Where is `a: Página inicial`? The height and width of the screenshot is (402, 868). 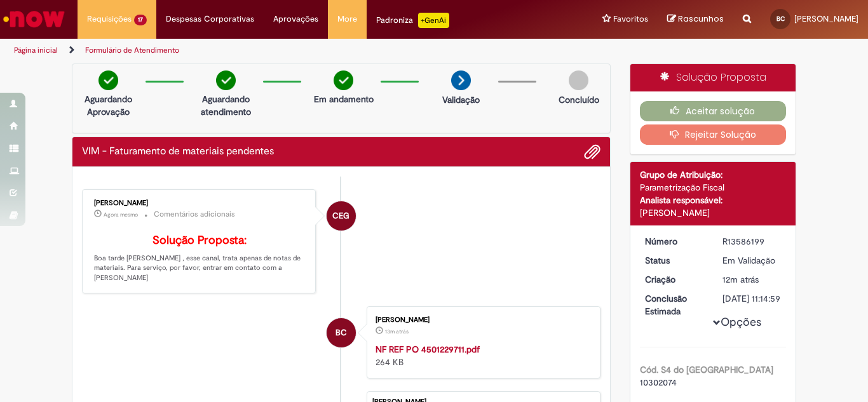 a: Página inicial is located at coordinates (36, 51).